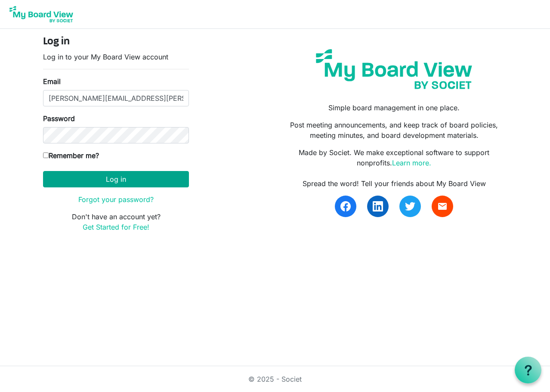 The height and width of the screenshot is (392, 550). What do you see at coordinates (116, 179) in the screenshot?
I see `button: Log in` at bounding box center [116, 179].